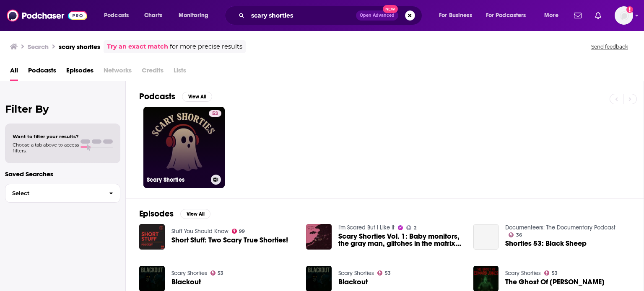 Image resolution: width=644 pixels, height=291 pixels. Describe the element at coordinates (506, 15) in the screenshot. I see `span: For Podcasters` at that location.